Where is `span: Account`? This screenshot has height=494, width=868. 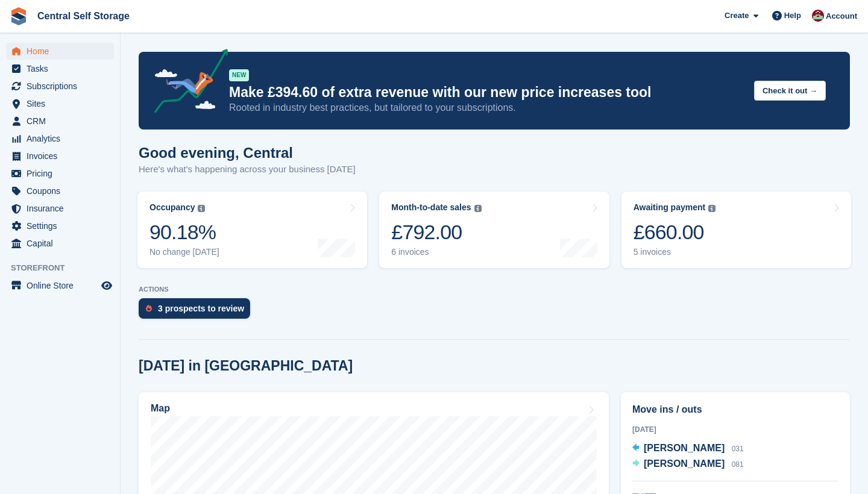
span: Account is located at coordinates (841, 16).